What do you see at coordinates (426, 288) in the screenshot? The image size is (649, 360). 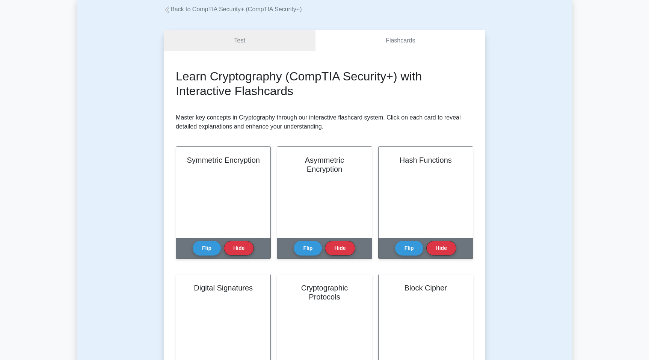 I see `h2: Block Cipher` at bounding box center [426, 288].